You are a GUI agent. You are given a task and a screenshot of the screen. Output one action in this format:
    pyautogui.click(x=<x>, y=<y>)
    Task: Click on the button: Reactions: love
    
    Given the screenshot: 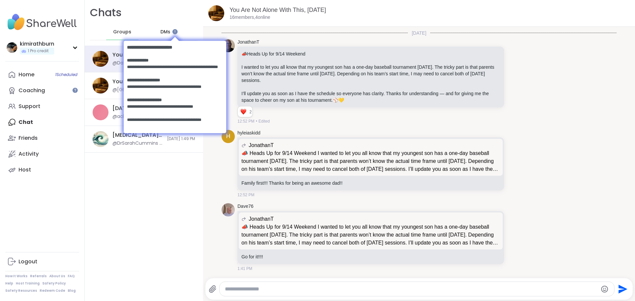 What is the action you would take?
    pyautogui.click(x=243, y=112)
    